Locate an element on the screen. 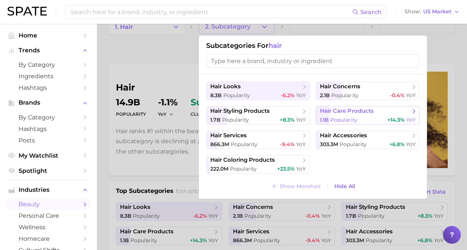 Image resolution: width=467 pixels, height=250 pixels. img: SPATE is located at coordinates (27, 11).